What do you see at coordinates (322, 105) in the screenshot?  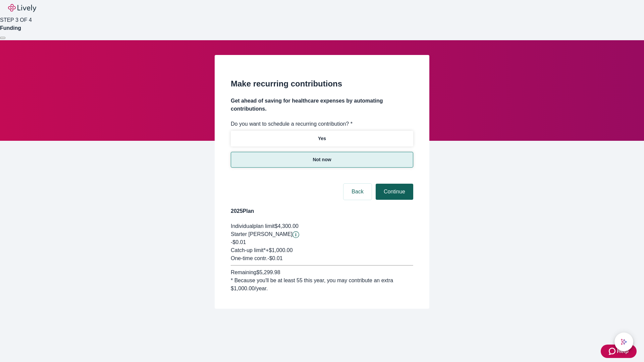 I see `h4: Get ahead of saving for healthcare expenses by automating contributions.` at bounding box center [322, 105].